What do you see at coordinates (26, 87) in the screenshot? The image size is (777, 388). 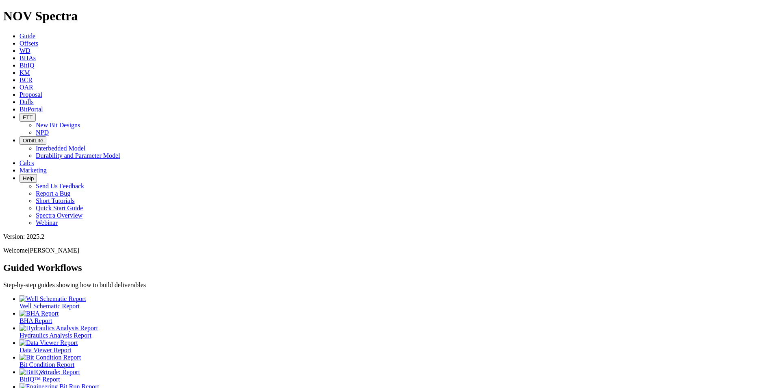 I see `span: OAR` at bounding box center [26, 87].